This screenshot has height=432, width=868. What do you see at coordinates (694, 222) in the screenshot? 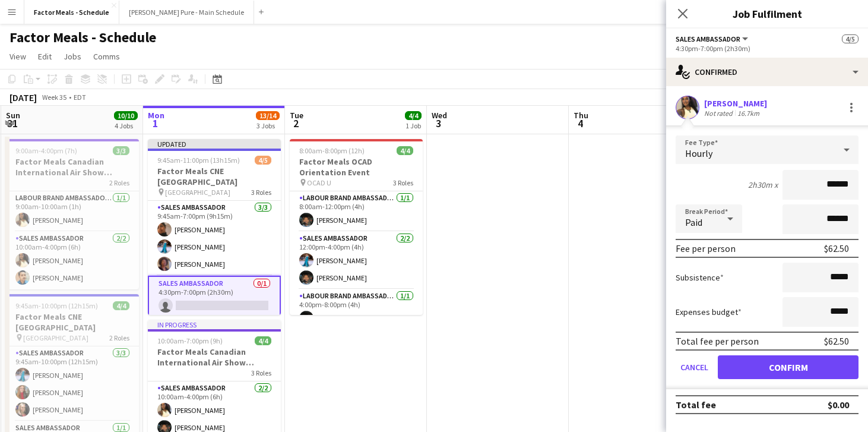
I see `span: Paid` at bounding box center [694, 222].